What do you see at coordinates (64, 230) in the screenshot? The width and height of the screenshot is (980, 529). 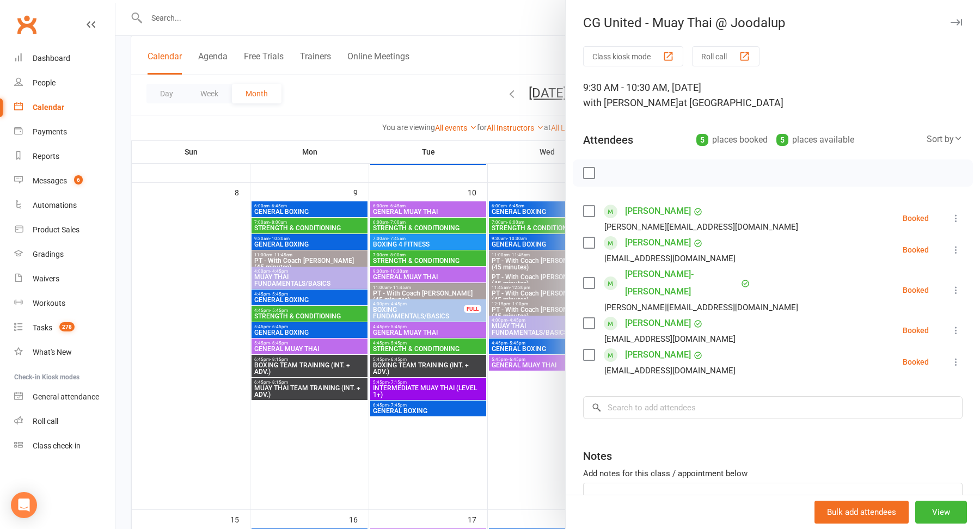 I see `a: Product Sales` at bounding box center [64, 230].